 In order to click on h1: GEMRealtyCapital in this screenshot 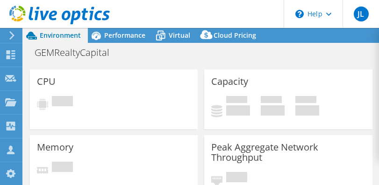, I will do `click(77, 53)`.